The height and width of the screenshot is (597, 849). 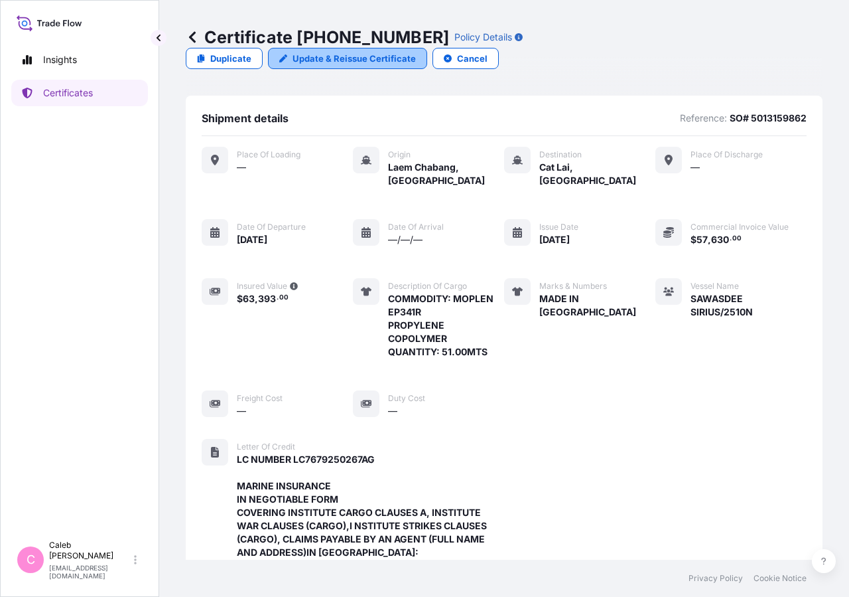 I want to click on span: Place of discharge, so click(x=727, y=155).